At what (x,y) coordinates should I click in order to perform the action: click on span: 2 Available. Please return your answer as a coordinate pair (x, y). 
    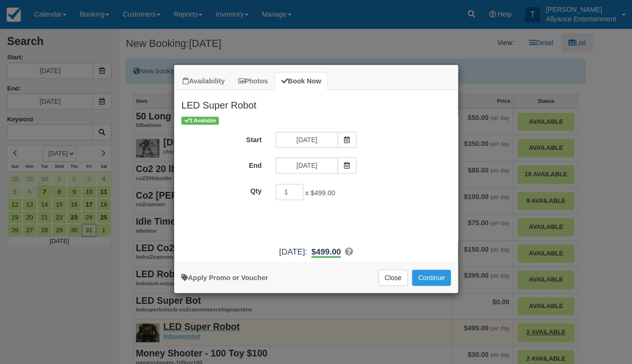
    Looking at the image, I should click on (200, 121).